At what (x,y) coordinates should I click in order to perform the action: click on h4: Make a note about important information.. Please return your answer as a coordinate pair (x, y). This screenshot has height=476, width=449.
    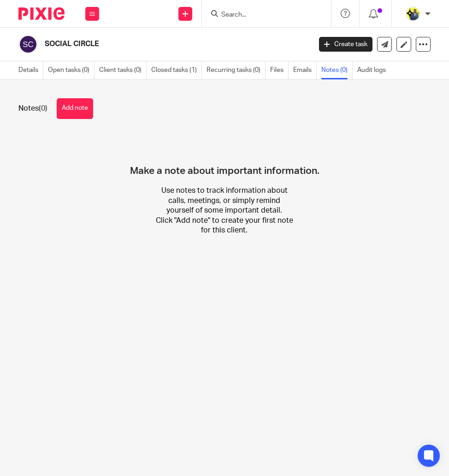
    Looking at the image, I should click on (224, 155).